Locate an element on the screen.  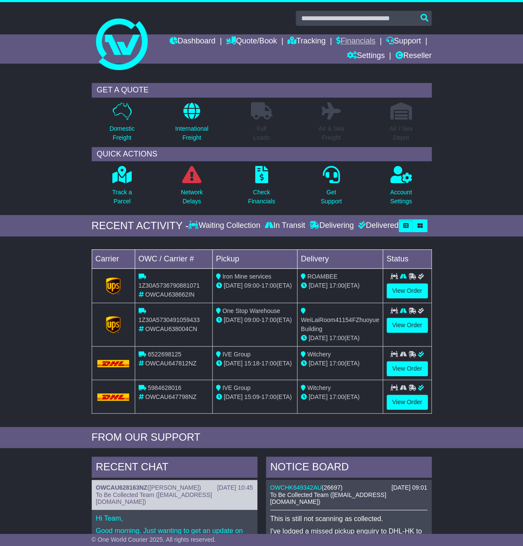
span: 5984628016 is located at coordinates (164, 388).